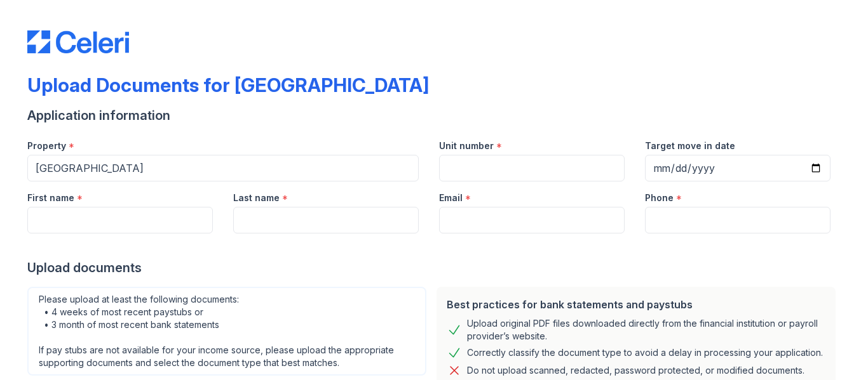 The image size is (868, 380). I want to click on label: Unit number, so click(466, 146).